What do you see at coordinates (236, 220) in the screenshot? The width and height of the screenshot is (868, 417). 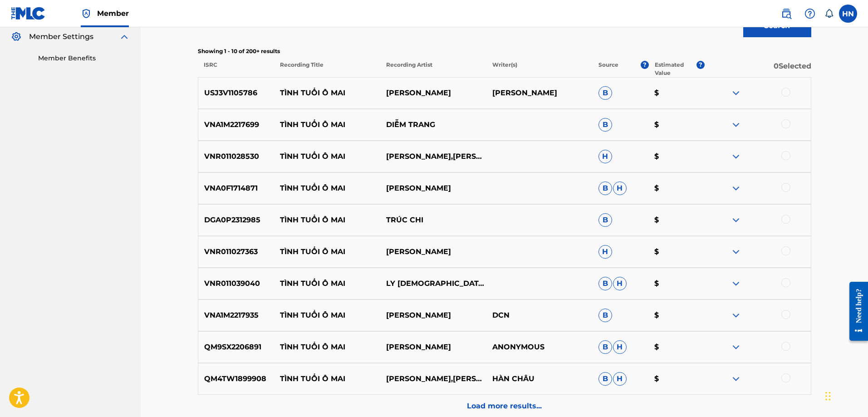 I see `p: DGA0P2312985` at bounding box center [236, 220].